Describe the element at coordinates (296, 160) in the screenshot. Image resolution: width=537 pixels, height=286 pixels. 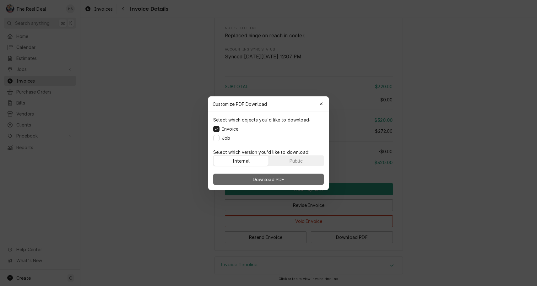
I see `div: Public` at that location.